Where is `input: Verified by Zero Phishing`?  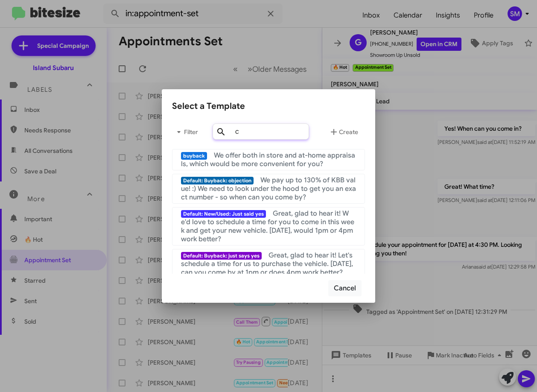
input: Verified by Zero Phishing is located at coordinates (261, 132).